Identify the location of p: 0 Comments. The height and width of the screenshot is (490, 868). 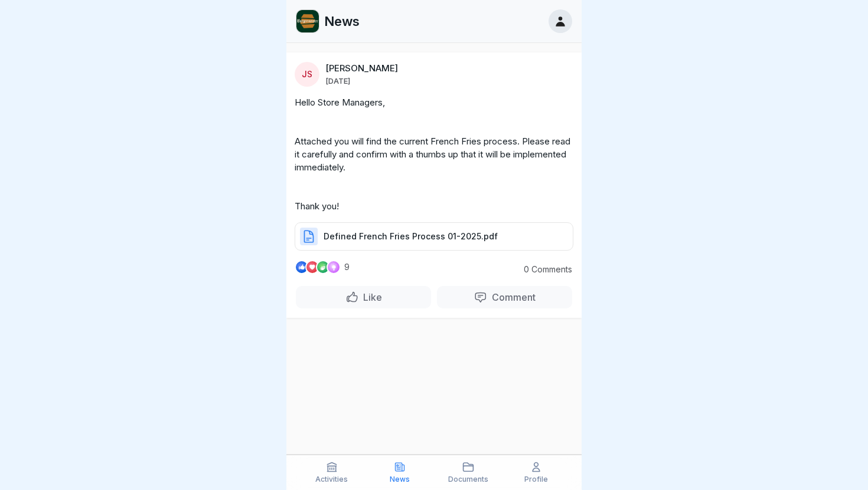
(540, 269).